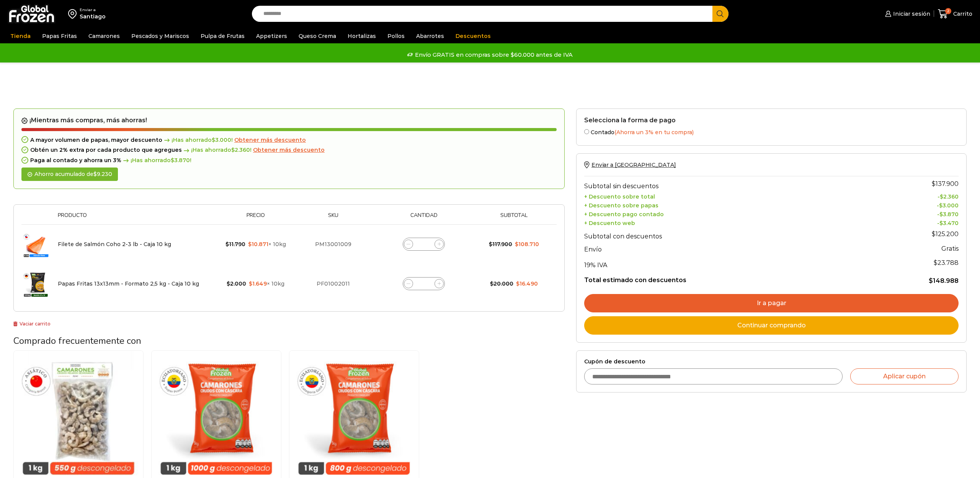  Describe the element at coordinates (948, 11) in the screenshot. I see `span: 2` at that location.